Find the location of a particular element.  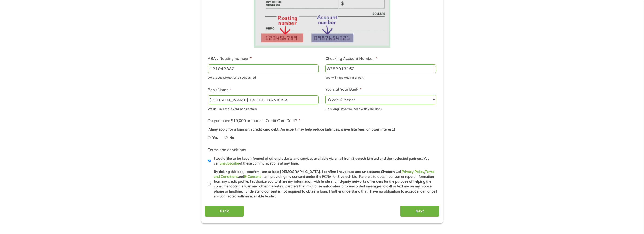

label: Years at Your Bank is located at coordinates (344, 89).